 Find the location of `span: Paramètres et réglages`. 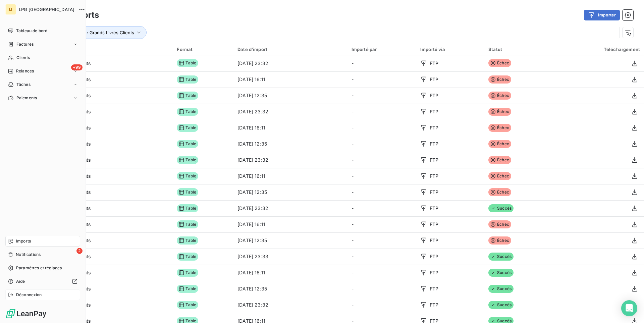

span: Paramètres et réglages is located at coordinates (39, 268).